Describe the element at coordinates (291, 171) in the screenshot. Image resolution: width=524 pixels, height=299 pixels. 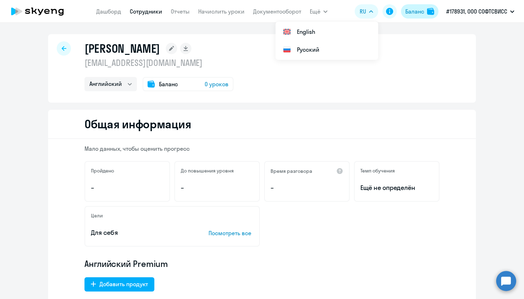
I see `h5: Время разговора` at that location.